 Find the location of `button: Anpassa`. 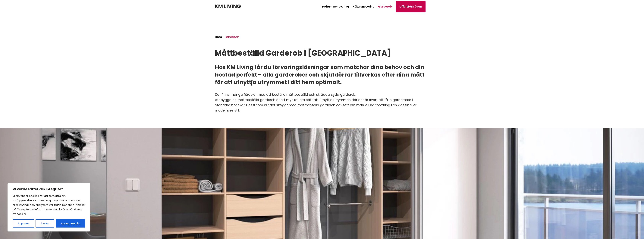

button: Anpassa is located at coordinates (23, 224).